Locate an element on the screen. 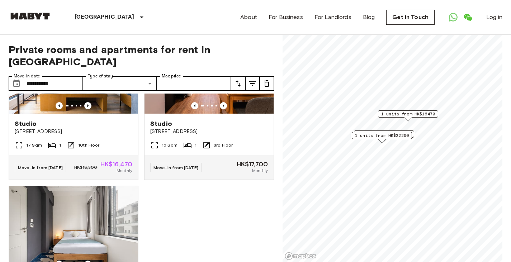  img: Habyt is located at coordinates (30, 16).